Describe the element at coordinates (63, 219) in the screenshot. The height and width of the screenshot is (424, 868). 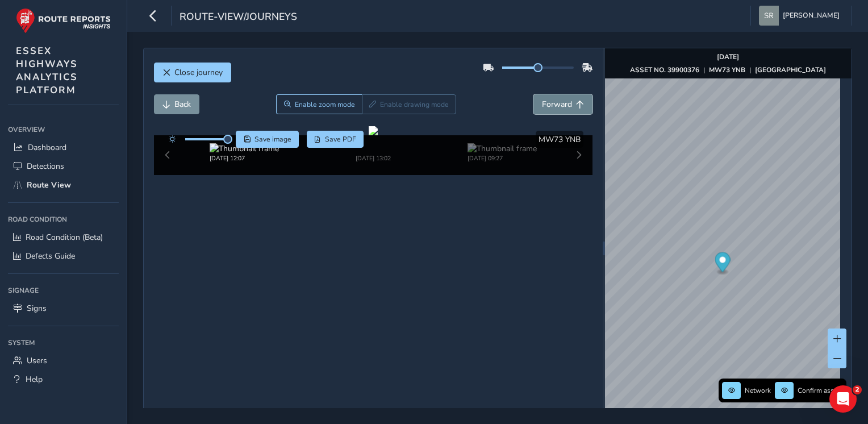
I see `div: Road Condition` at that location.